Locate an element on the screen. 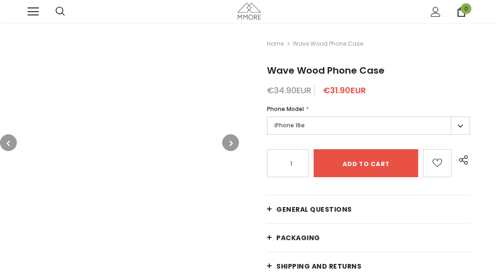 The image size is (498, 277). span: General Questions is located at coordinates (314, 209).